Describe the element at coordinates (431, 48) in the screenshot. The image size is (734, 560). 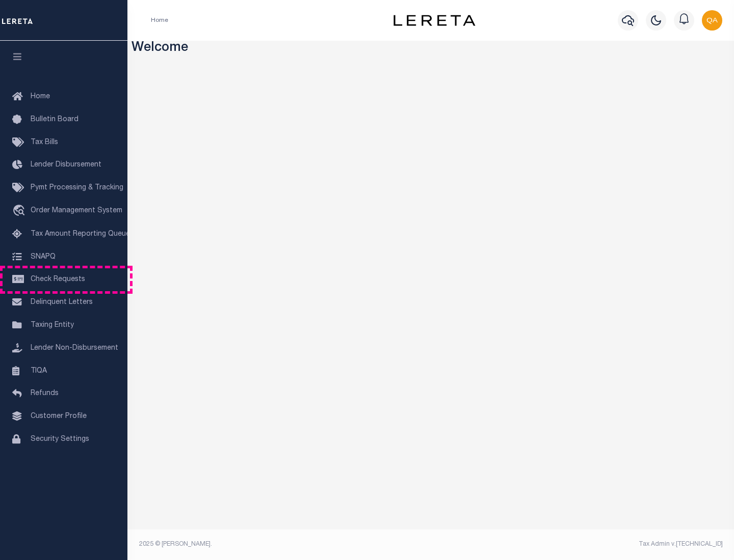
I see `h3: Welcome` at that location.